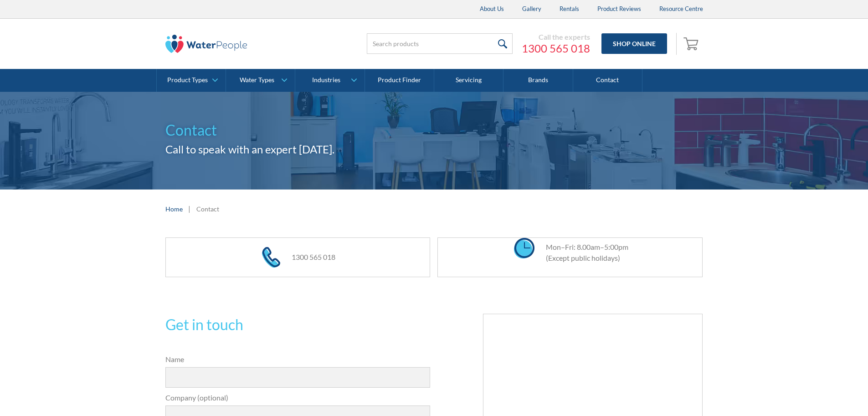 Image resolution: width=868 pixels, height=416 pixels. I want to click on a: Shop Online, so click(635, 43).